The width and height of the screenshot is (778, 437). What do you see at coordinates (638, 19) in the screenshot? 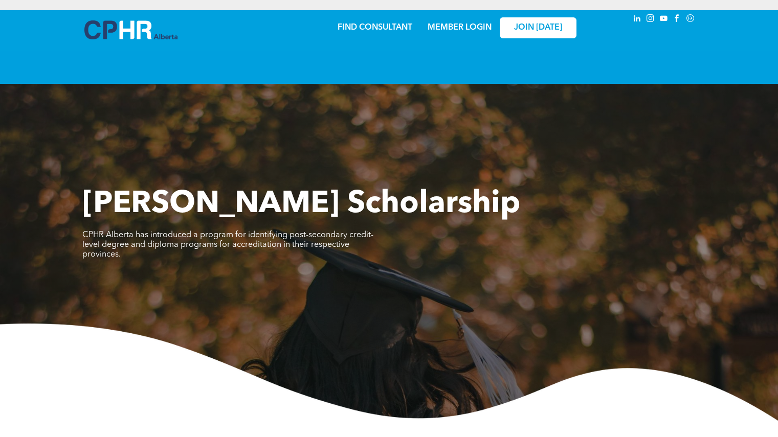
I see `a: linkedin` at bounding box center [638, 19].